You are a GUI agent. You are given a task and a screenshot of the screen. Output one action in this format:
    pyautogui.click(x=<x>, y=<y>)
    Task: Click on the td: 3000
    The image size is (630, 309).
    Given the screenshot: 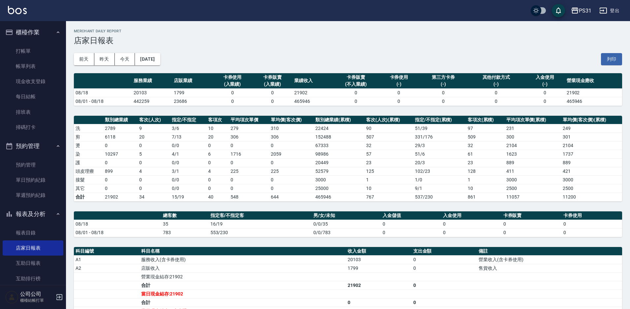 What is the action you would take?
    pyautogui.click(x=533, y=180)
    